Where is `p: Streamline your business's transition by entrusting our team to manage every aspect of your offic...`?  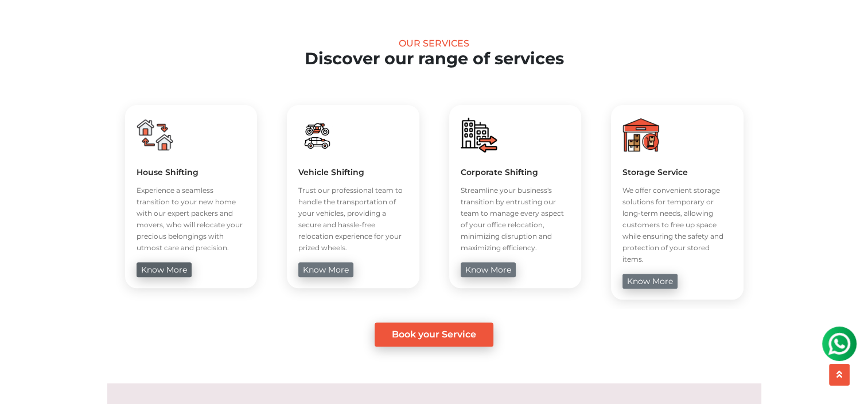 p: Streamline your business's transition by entrusting our team to manage every aspect of your offic... is located at coordinates (515, 219).